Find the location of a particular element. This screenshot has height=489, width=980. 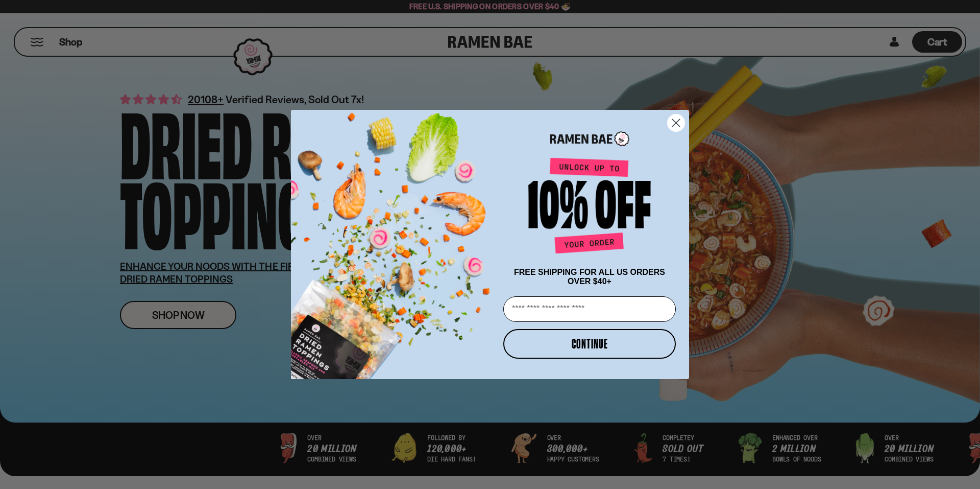

img: Unlock up to 10% off is located at coordinates (589, 207).